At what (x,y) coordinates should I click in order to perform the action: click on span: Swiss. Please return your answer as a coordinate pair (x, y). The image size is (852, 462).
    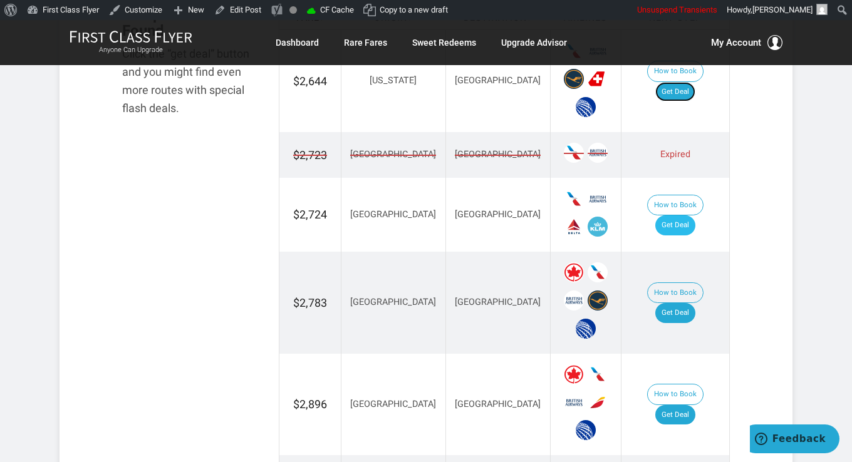
    Looking at the image, I should click on (598, 79).